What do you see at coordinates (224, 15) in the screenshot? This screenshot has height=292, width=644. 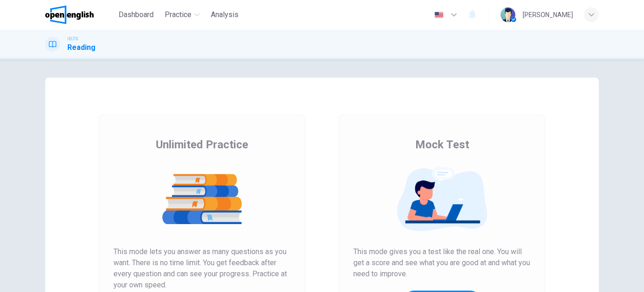 I see `button: Analysis` at bounding box center [224, 15].